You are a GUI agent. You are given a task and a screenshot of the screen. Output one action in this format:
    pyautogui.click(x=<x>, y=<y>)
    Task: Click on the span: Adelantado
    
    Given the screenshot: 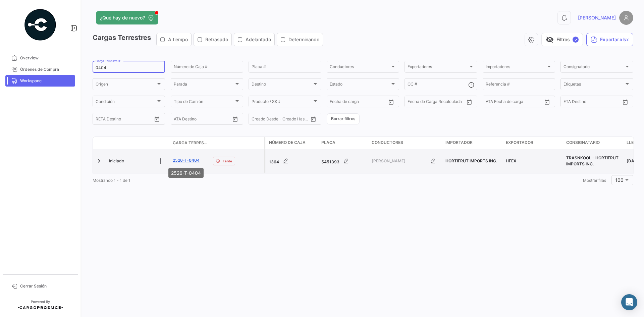 What is the action you would take?
    pyautogui.click(x=258, y=40)
    